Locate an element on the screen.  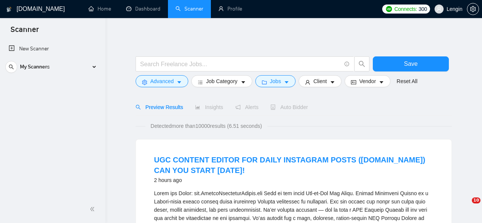
span: Auto Bidder is located at coordinates (289, 107).